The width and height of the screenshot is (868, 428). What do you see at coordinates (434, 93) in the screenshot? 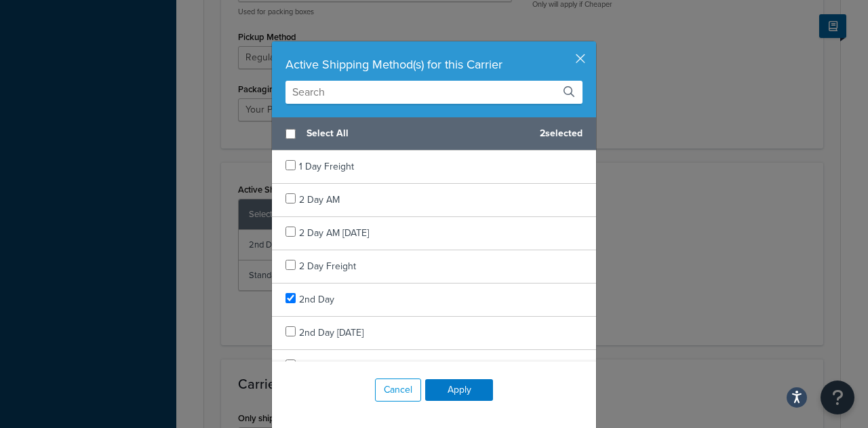
I see `input: Search` at bounding box center [434, 93].